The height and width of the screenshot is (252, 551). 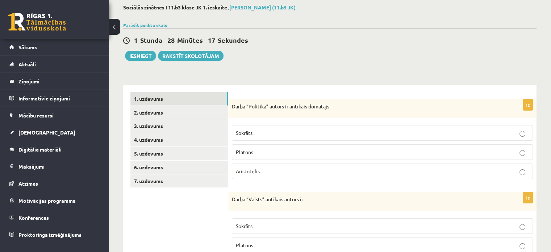 I want to click on span: Proktoringa izmēģinājums, so click(x=50, y=234).